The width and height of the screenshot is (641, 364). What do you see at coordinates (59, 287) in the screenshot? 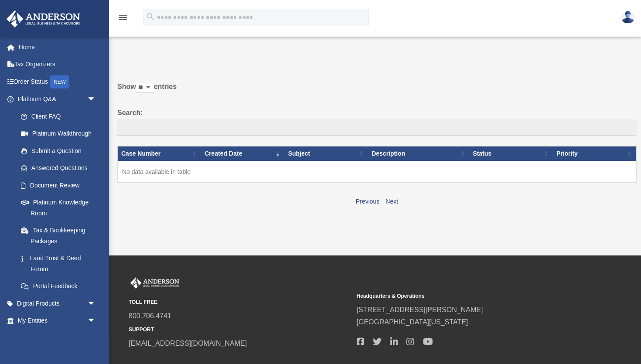
I see `a: Portal Feedback` at bounding box center [59, 287].